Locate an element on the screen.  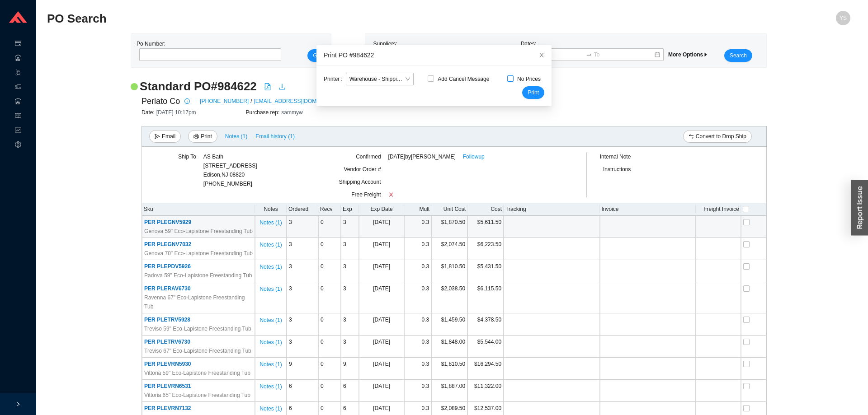
span: fund is located at coordinates (18, 131).